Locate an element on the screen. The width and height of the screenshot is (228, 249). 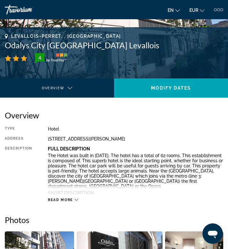
div: 4 is located at coordinates (40, 58).